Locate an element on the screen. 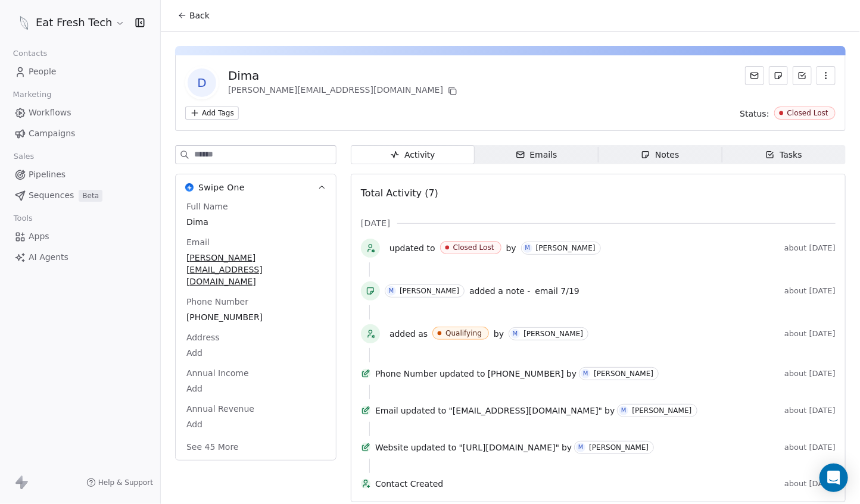 The image size is (860, 504). a: Workflows is located at coordinates (80, 113).